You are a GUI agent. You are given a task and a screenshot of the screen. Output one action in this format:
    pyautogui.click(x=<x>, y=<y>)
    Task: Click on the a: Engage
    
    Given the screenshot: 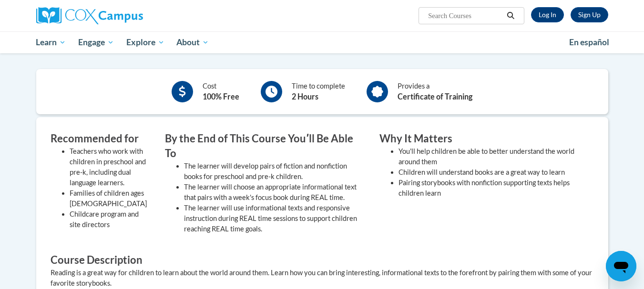 What is the action you would take?
    pyautogui.click(x=96, y=42)
    